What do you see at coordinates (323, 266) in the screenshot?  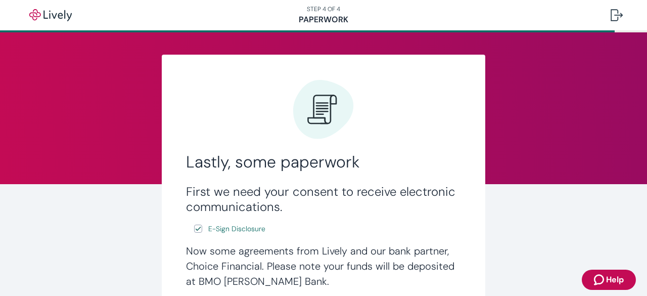 I see `h4: Now some agreements from Lively and our bank partner, Choice Financial. Please note your funds wi...` at bounding box center [323, 266].